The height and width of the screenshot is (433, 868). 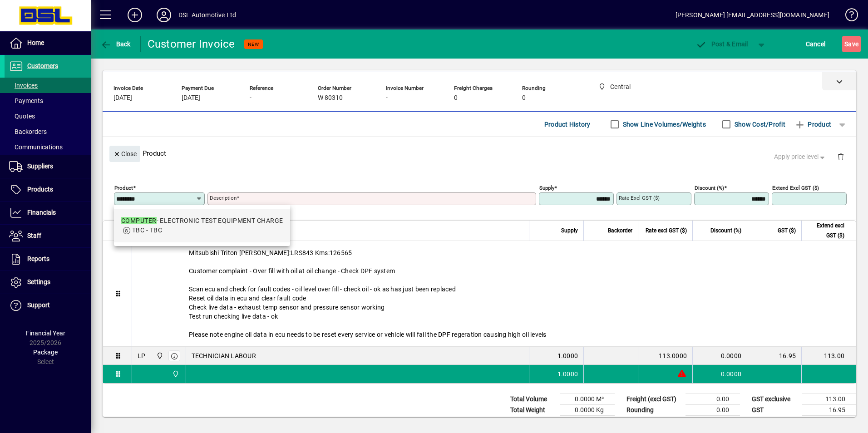 What do you see at coordinates (524, 98) in the screenshot?
I see `span: 0` at bounding box center [524, 98].